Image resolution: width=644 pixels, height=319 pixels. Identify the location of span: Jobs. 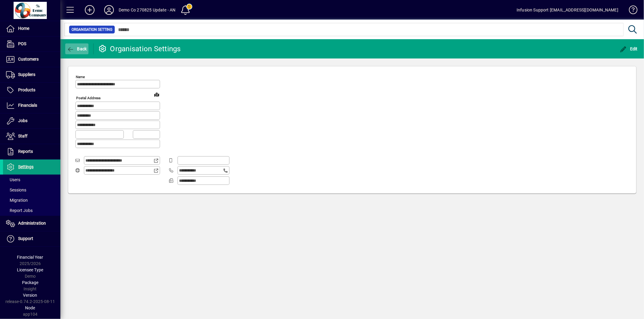
(23, 121).